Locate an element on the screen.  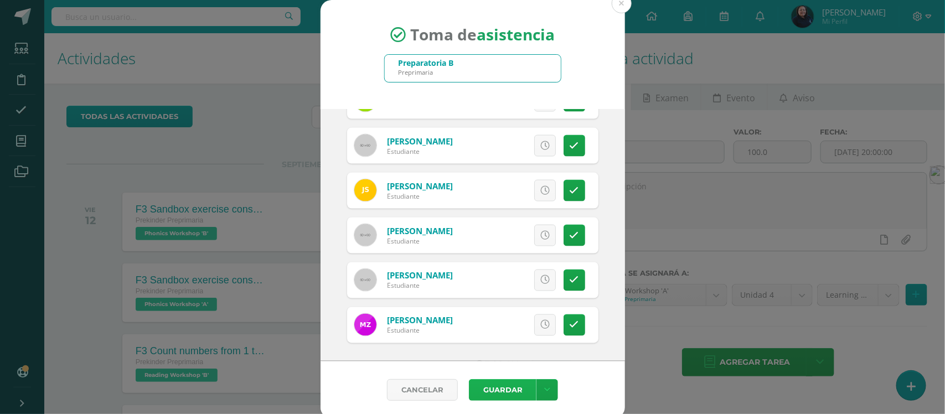
strong: asistencia is located at coordinates (515, 35).